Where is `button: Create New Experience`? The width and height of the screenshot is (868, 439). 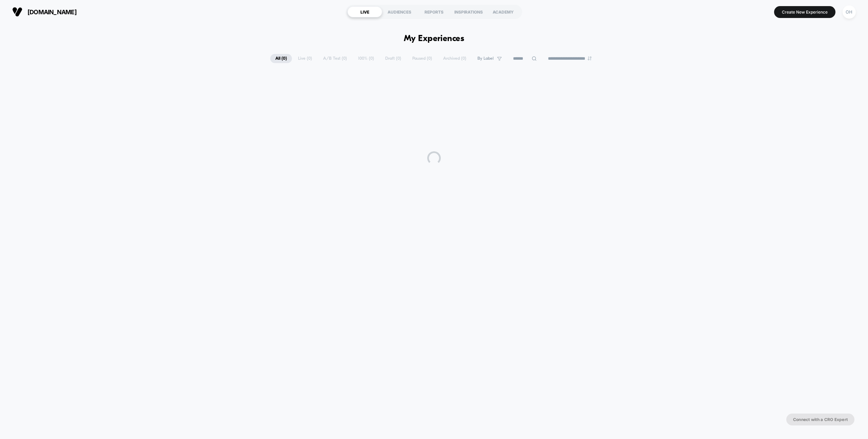 button: Create New Experience is located at coordinates (805, 12).